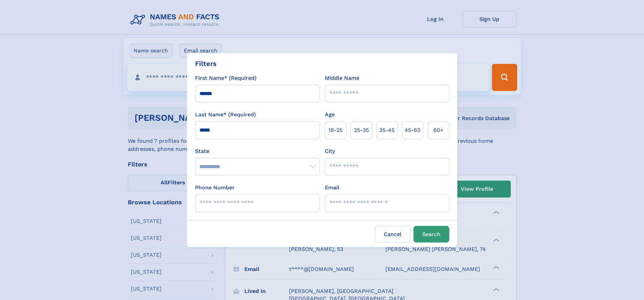  Describe the element at coordinates (342, 78) in the screenshot. I see `label: Middle Name` at that location.